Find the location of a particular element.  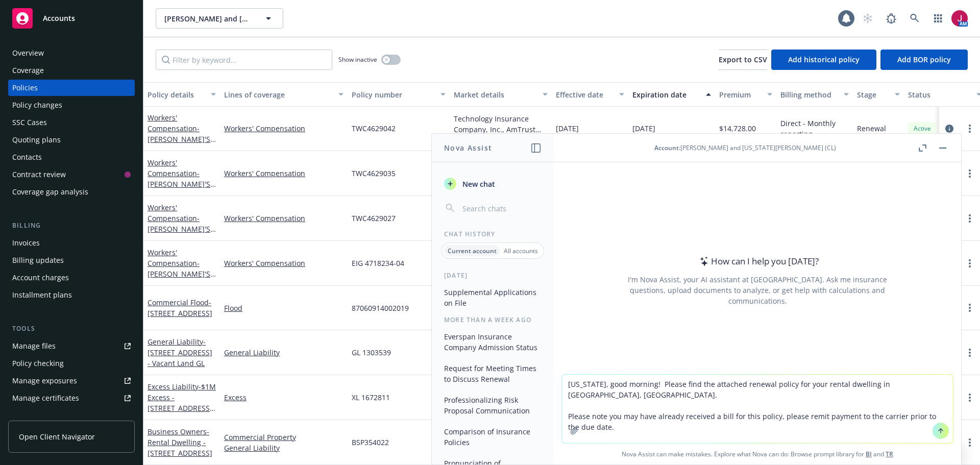

button: Expiration date is located at coordinates (672, 95).